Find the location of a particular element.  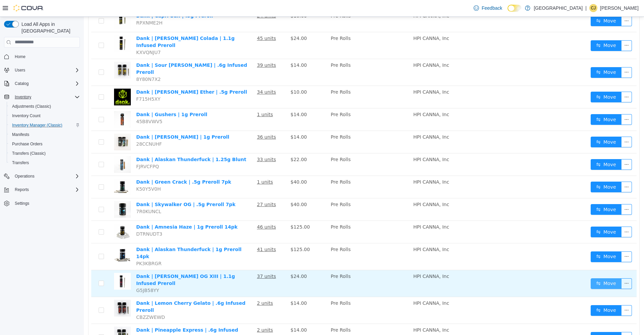

button: Adjustments (Classic) is located at coordinates (45, 106).